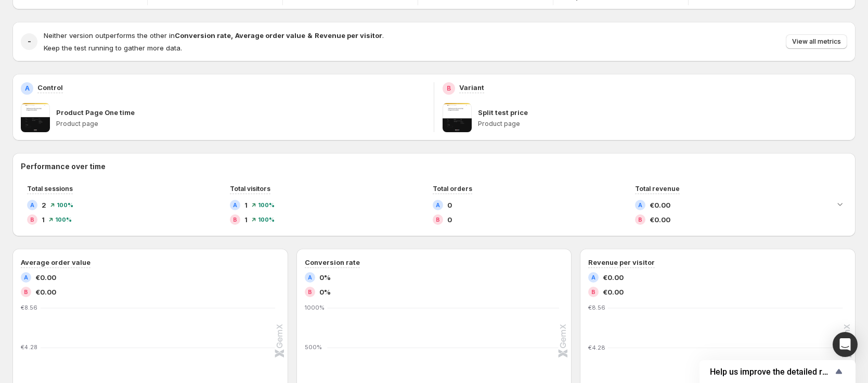 This screenshot has height=383, width=868. What do you see at coordinates (777, 372) in the screenshot?
I see `button: Show survey - Help us improve the detailed report for A/B campaigns` at bounding box center [777, 372].